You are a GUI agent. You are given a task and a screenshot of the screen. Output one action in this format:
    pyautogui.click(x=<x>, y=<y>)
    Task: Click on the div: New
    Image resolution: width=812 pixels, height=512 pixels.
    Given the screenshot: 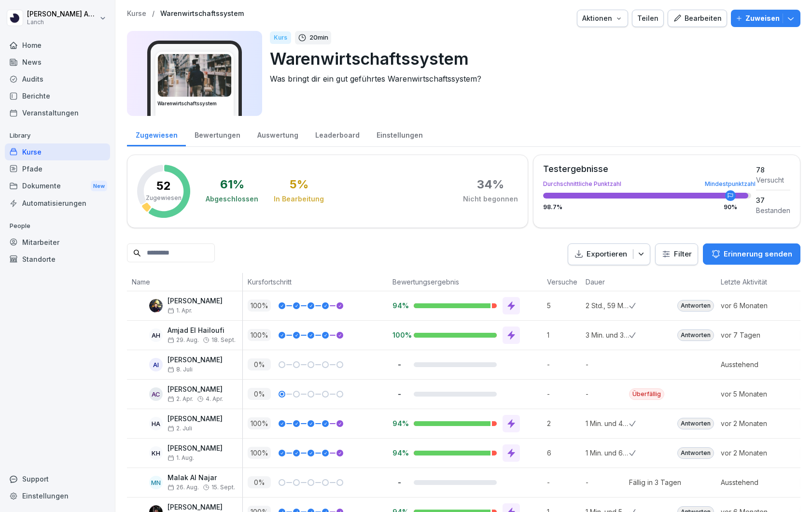 What is the action you would take?
    pyautogui.click(x=99, y=186)
    